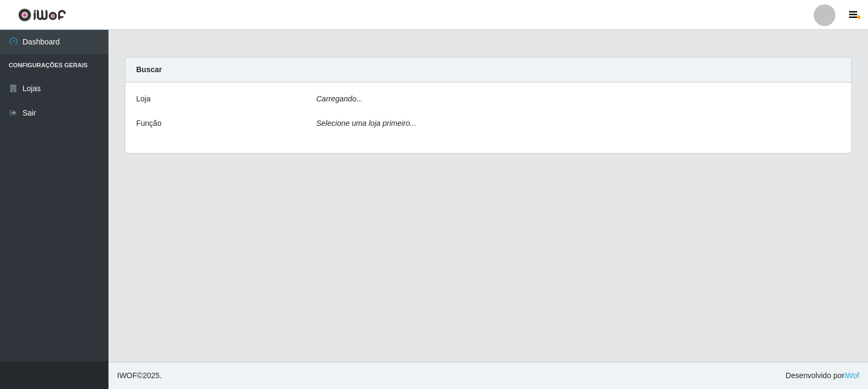  I want to click on span: IWOF, so click(127, 375).